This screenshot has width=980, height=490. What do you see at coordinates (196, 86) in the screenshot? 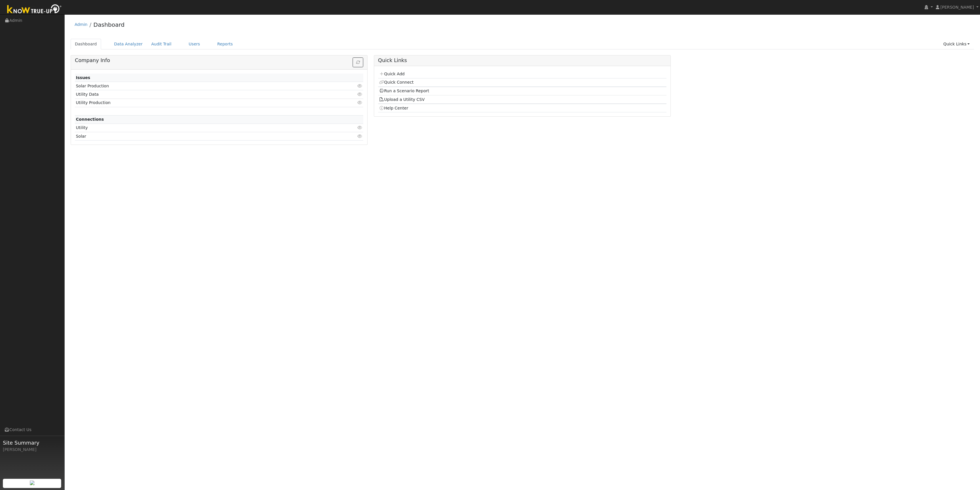
I see `td: Solar Production` at bounding box center [196, 86].